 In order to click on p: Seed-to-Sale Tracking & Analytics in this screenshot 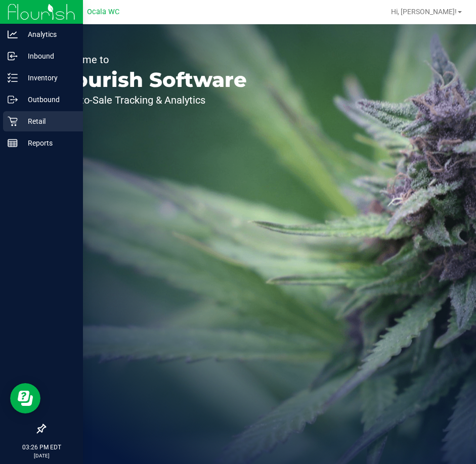, I will do `click(151, 100)`.